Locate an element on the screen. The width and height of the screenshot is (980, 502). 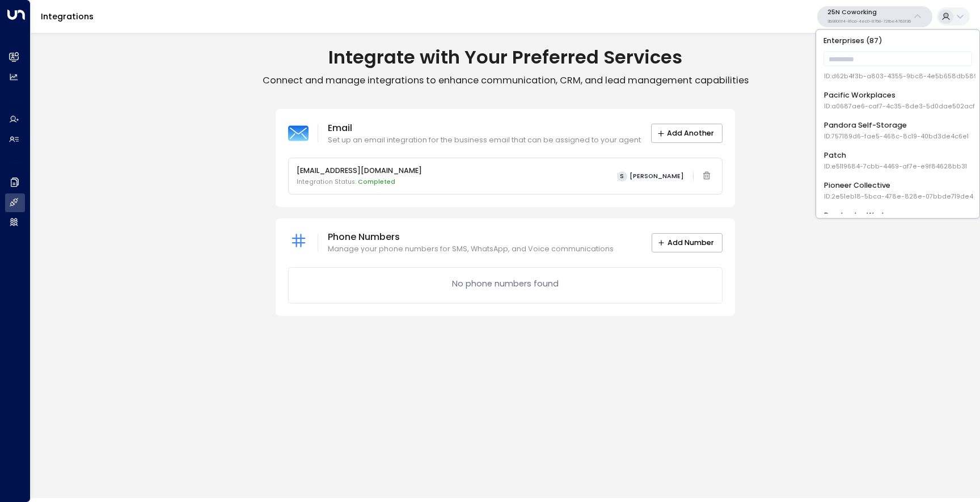
a: Integrations is located at coordinates (67, 16).